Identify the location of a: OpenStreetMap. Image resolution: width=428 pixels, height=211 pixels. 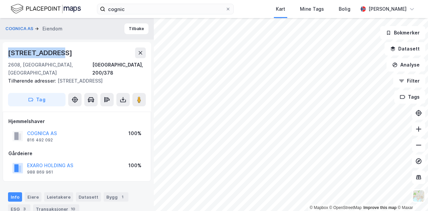
(346, 208).